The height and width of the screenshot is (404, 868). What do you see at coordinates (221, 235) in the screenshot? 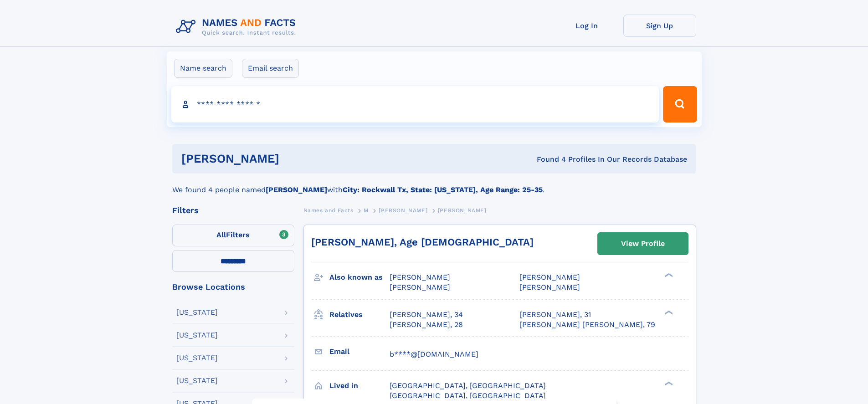
I see `span: All` at bounding box center [221, 235].